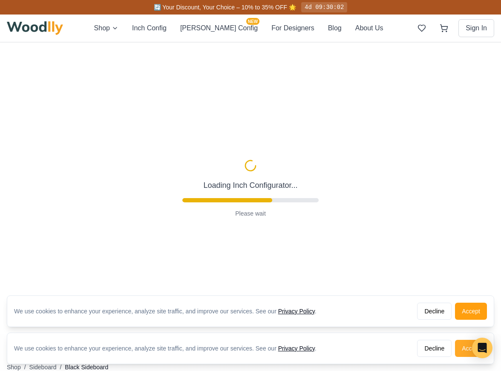 The image size is (501, 371). Describe the element at coordinates (370, 28) in the screenshot. I see `button: About Us` at that location.